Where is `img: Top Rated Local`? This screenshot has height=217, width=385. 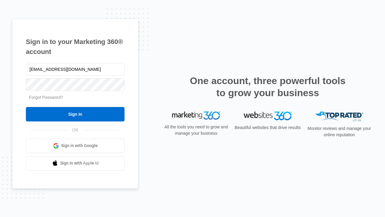
img: Top Rated Local is located at coordinates (340, 116).